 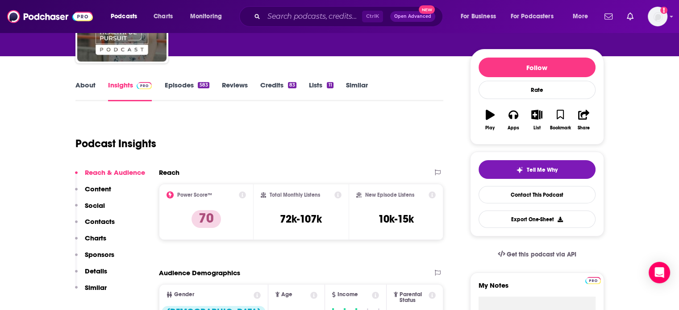 What do you see at coordinates (348, 295) in the screenshot?
I see `span: Income` at bounding box center [348, 295].